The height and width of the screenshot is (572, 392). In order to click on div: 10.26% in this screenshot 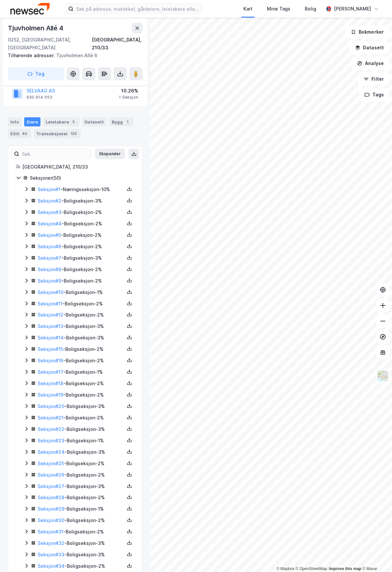, I will do `click(129, 91)`.